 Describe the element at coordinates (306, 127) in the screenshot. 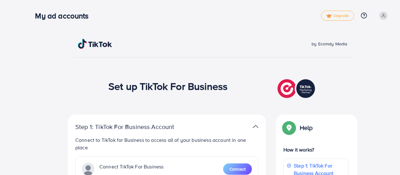

I see `p: Help` at that location.